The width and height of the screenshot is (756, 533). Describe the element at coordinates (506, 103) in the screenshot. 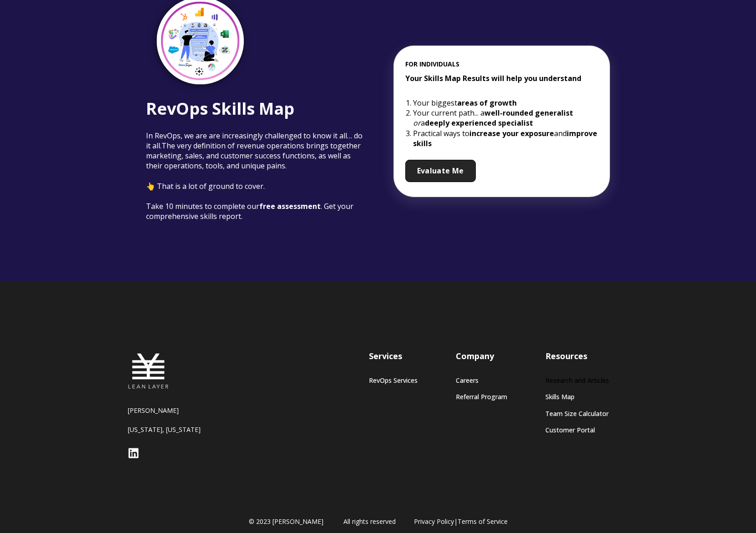

I see `li: Your biggest` at that location.